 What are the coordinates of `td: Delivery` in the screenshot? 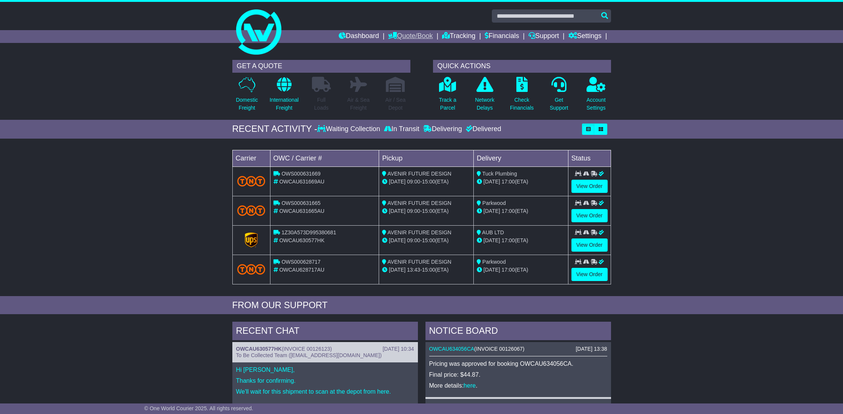 It's located at (520, 158).